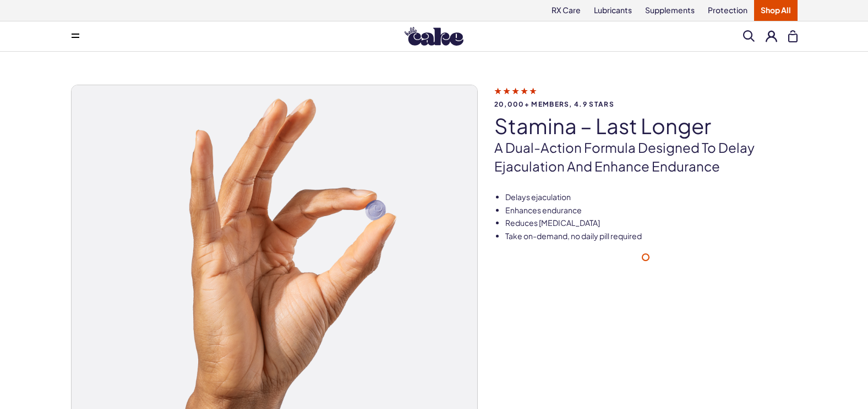  I want to click on p: A dual-action formula designed to delay ejaculation and enhance endurance, so click(645, 157).